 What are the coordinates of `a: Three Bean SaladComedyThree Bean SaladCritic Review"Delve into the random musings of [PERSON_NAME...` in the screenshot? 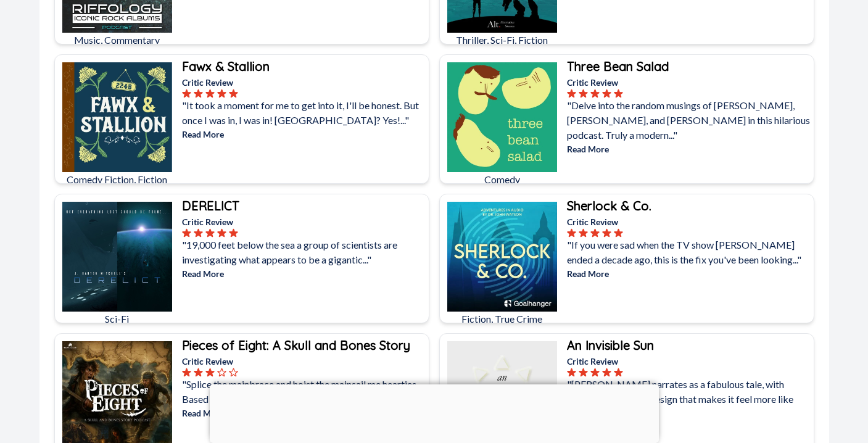 It's located at (627, 119).